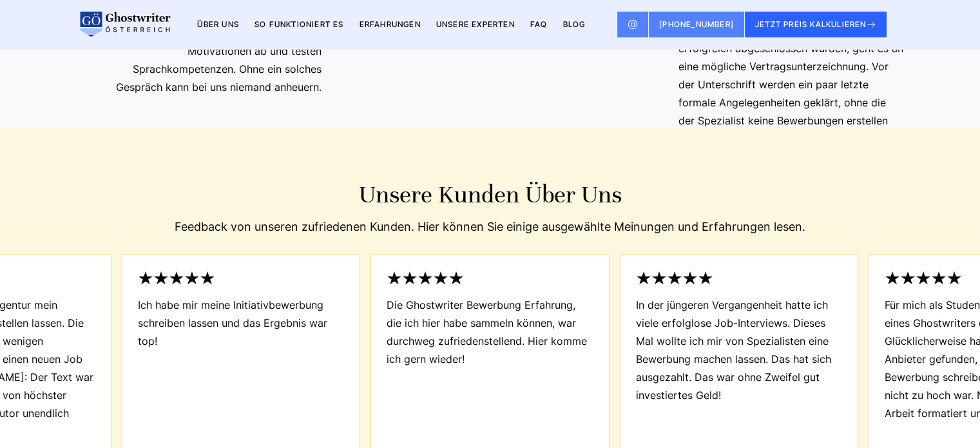  Describe the element at coordinates (218, 23) in the screenshot. I see `a: Über uns` at that location.